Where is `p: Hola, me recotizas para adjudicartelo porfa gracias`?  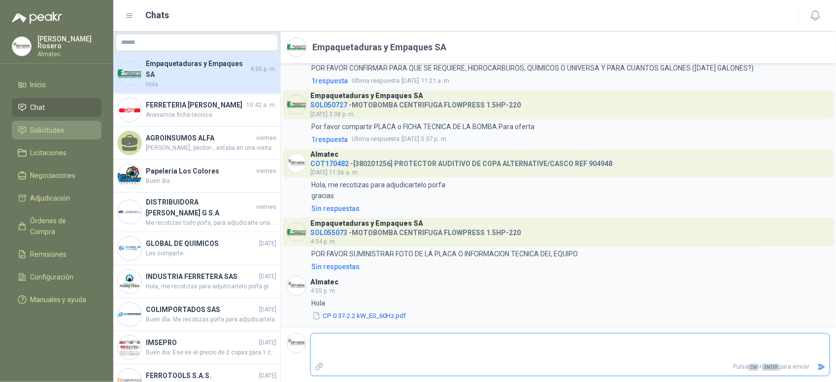 p: Hola, me recotizas para adjudicartelo porfa gracias is located at coordinates (378, 190).